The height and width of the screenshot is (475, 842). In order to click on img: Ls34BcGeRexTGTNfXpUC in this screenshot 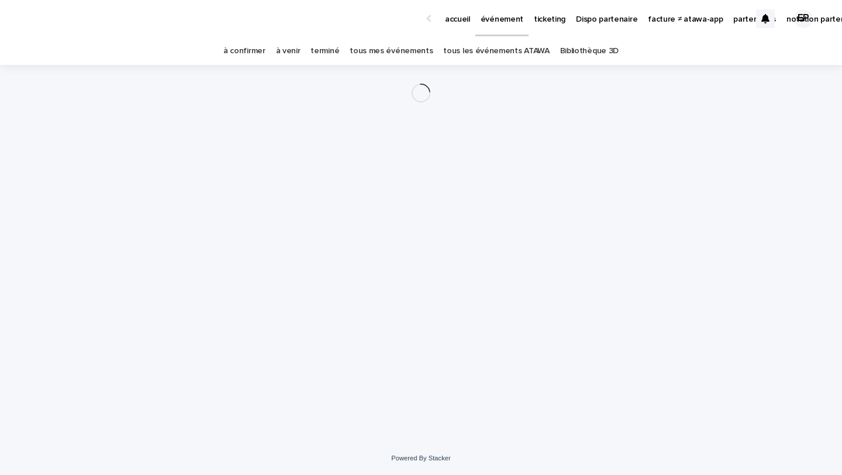, I will do `click(80, 19)`.